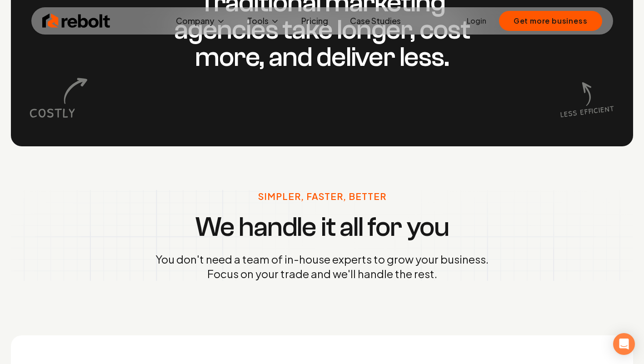  I want to click on a: Login, so click(476, 21).